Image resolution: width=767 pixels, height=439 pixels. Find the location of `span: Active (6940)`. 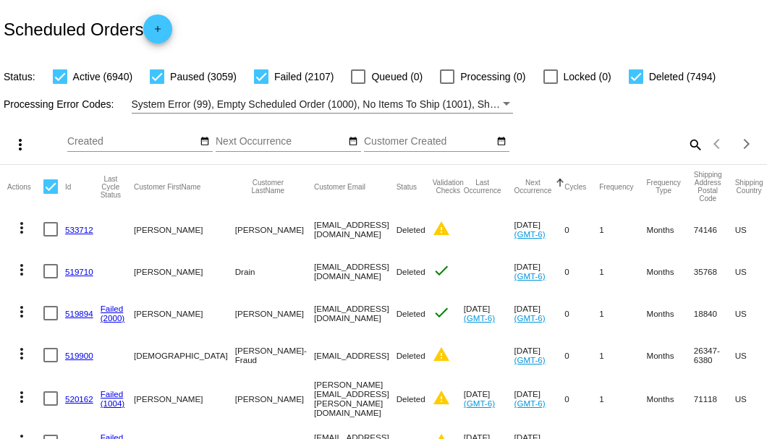

span: Active (6940) is located at coordinates (103, 77).